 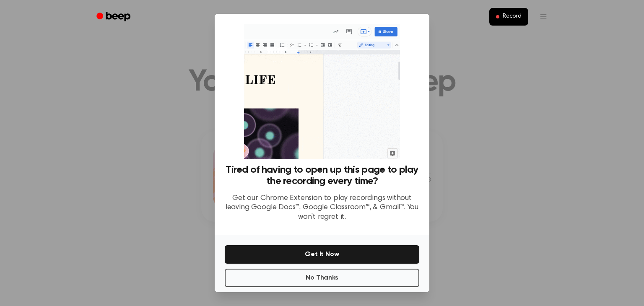 I want to click on a: Beep, so click(x=114, y=17).